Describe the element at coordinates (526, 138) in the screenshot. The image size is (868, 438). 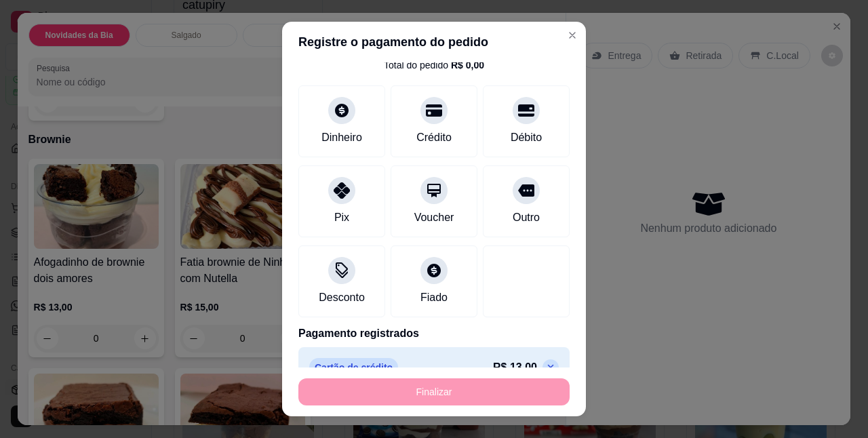
I see `div: Débito` at that location.